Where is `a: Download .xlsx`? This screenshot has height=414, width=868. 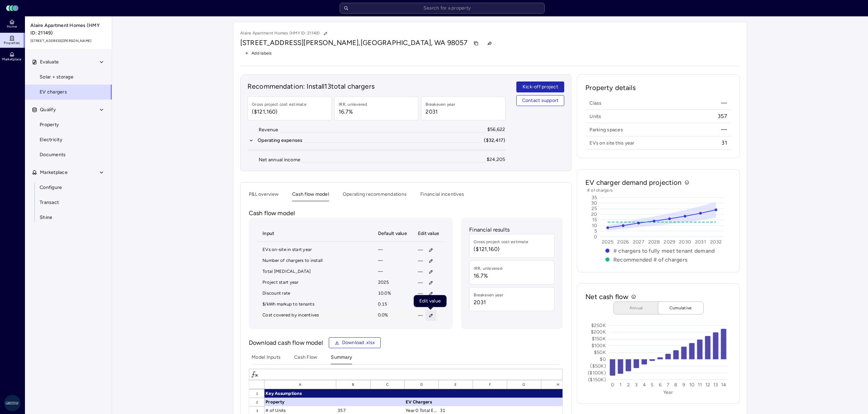 a: Download .xlsx is located at coordinates (354, 343).